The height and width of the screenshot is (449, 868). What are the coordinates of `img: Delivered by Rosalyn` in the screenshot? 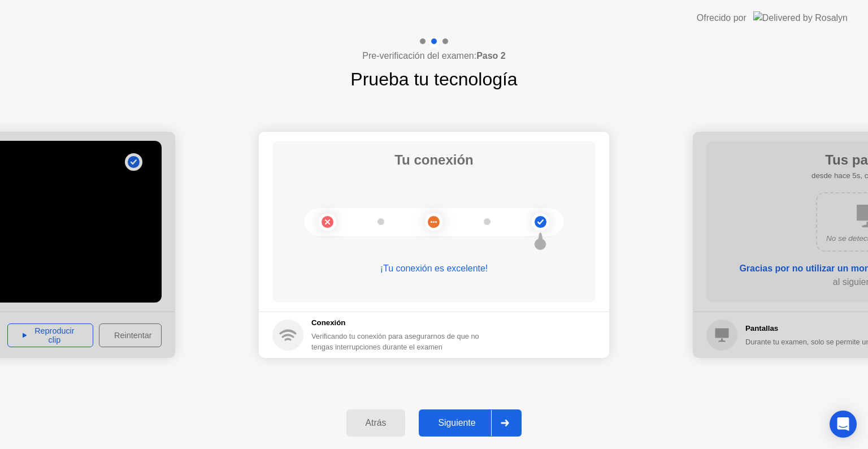 It's located at (801, 18).